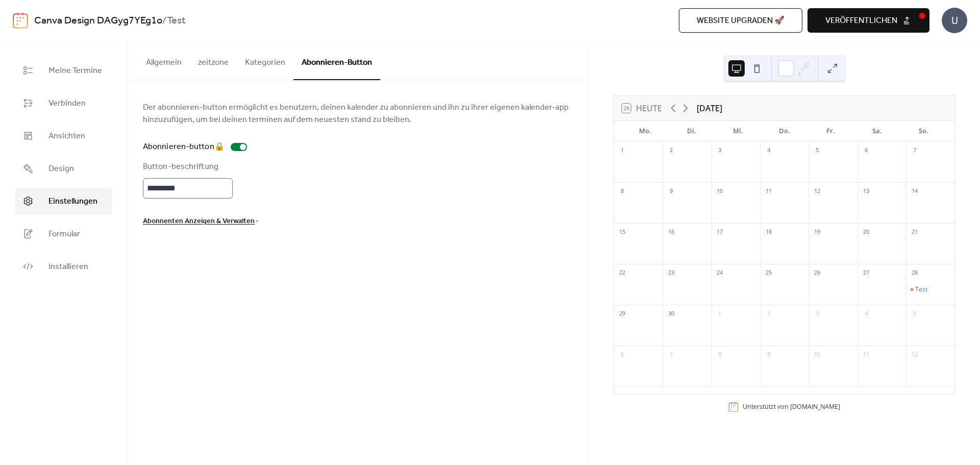  Describe the element at coordinates (67, 136) in the screenshot. I see `span: Ansichten` at that location.